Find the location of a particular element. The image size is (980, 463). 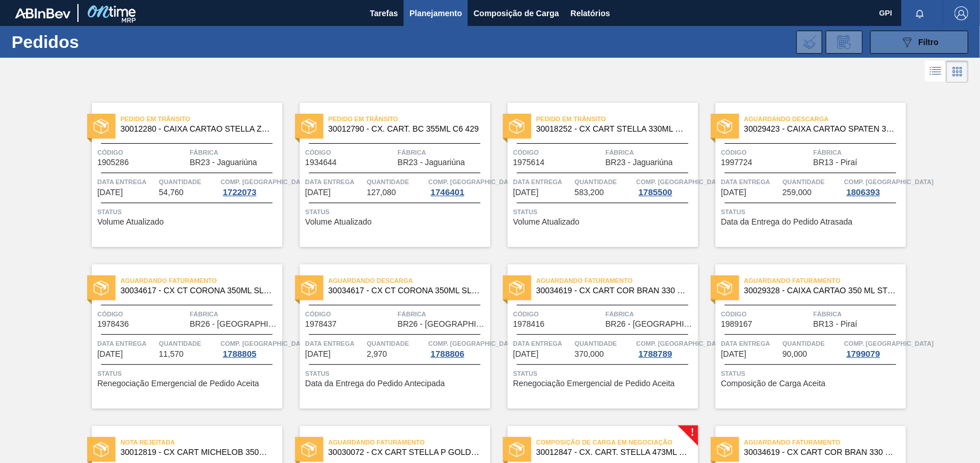

div: Visão em Cards is located at coordinates (958, 72).